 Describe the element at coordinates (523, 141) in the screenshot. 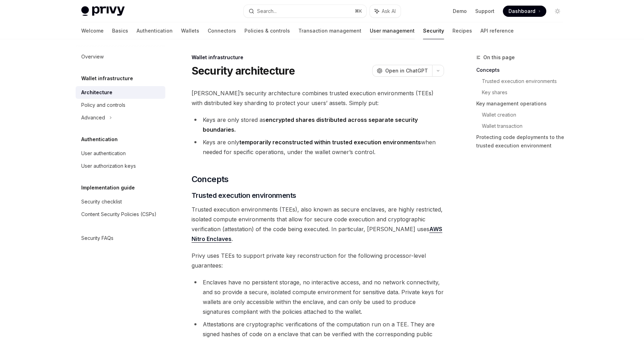

I see `a: Protecting code deployments to the trusted execution environment` at that location.